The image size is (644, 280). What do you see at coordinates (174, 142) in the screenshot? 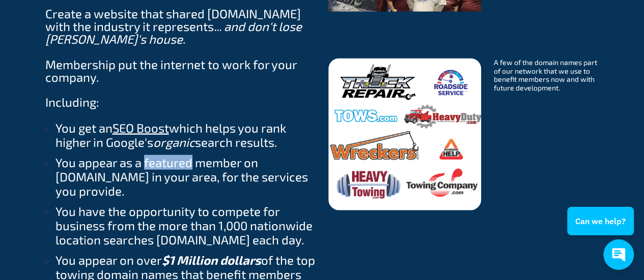
I see `em: organic` at bounding box center [174, 142].